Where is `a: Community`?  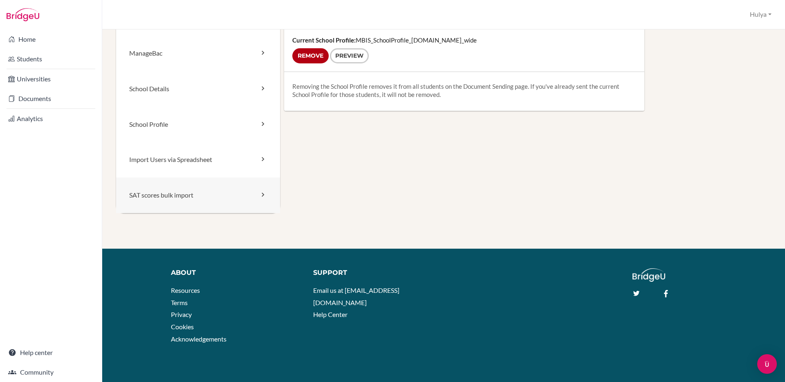
a: Community is located at coordinates (51, 372).